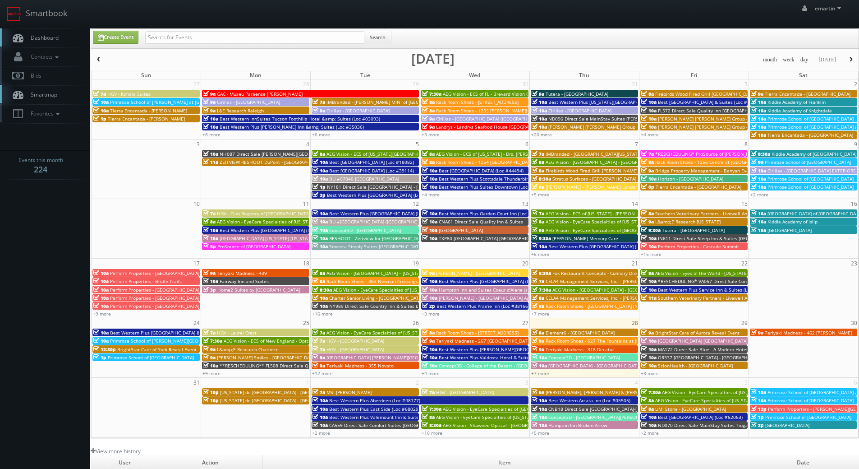 This screenshot has width=859, height=469. Describe the element at coordinates (650, 134) in the screenshot. I see `a: +4 more` at that location.